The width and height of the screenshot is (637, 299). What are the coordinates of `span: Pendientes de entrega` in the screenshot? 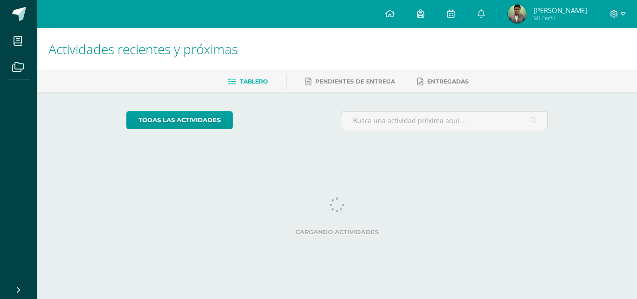 It's located at (355, 81).